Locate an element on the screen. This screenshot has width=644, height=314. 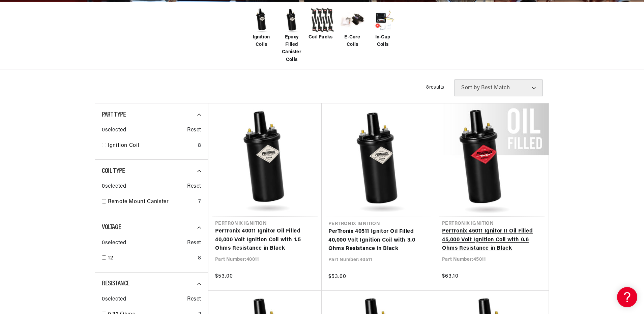
a: PerTronix 45011 Ignitor II Oil Filled 45,000 Volt Ignition Coil with 0.6 Ohms Resistance in Black is located at coordinates (491, 240).